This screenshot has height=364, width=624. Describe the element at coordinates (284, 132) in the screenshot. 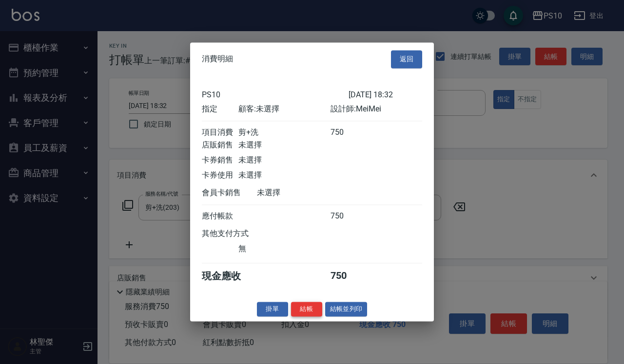

I see `div: 剪+洗` at that location.